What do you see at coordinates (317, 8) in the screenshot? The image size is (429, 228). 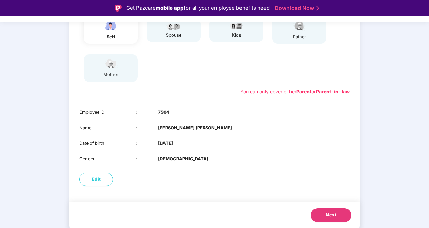 I see `img: Stroke` at bounding box center [317, 8].